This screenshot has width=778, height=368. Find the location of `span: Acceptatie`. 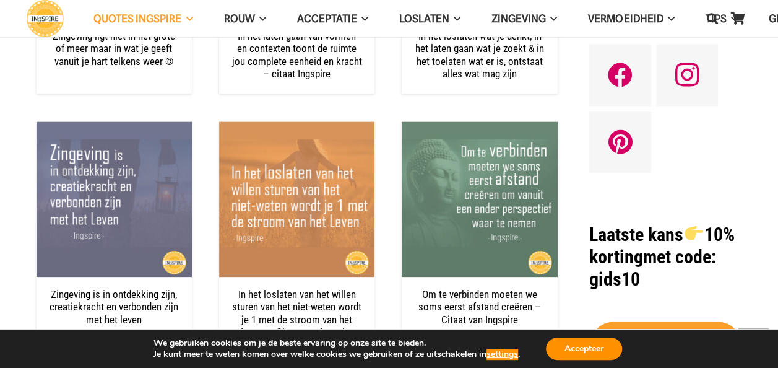

span: Acceptatie is located at coordinates (327, 19).